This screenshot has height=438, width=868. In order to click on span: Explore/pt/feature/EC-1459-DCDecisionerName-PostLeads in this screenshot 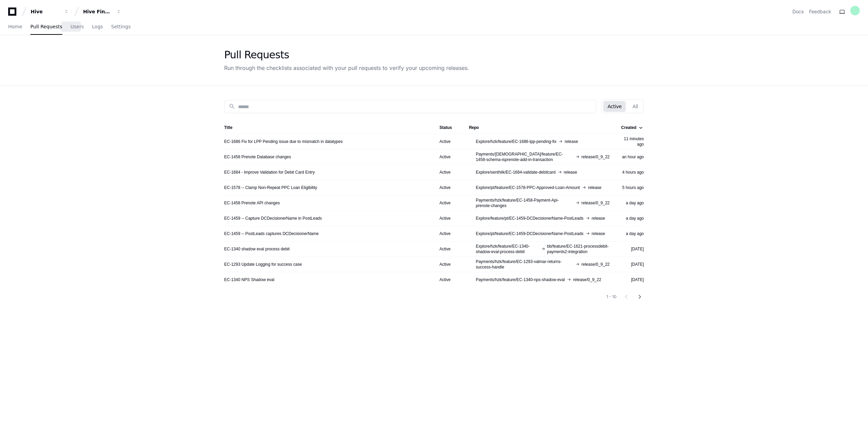, I will do `click(530, 234)`.